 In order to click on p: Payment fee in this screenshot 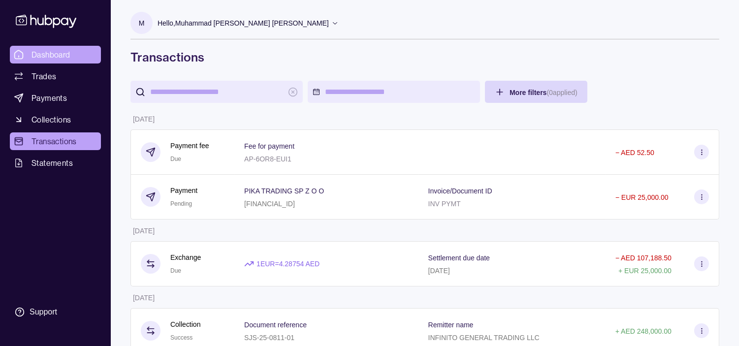, I will do `click(189, 146)`.